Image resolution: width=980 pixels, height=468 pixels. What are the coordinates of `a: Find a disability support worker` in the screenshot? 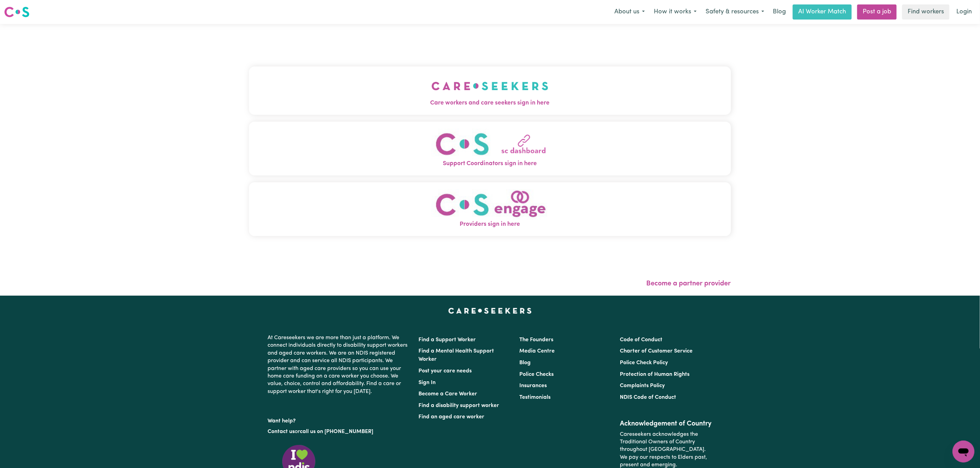 It's located at (459, 406).